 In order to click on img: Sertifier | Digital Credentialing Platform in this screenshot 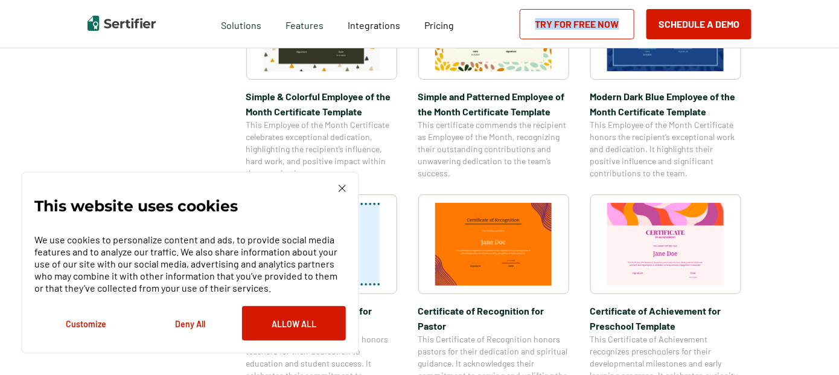, I will do `click(121, 23)`.